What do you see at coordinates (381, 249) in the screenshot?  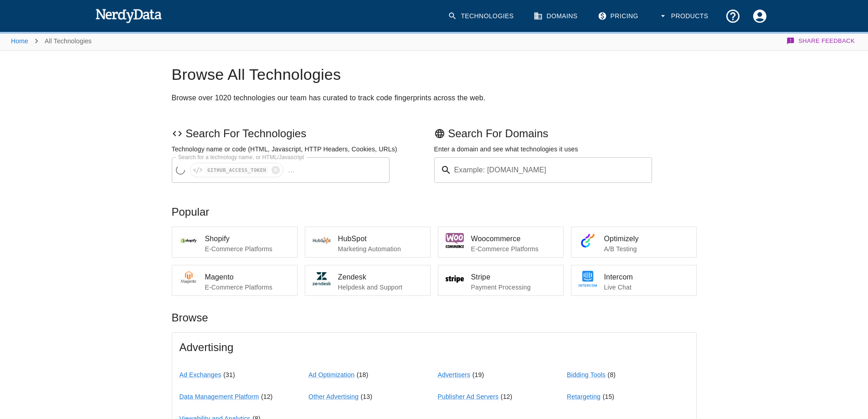 I see `p: Marketing Automation` at bounding box center [381, 249].